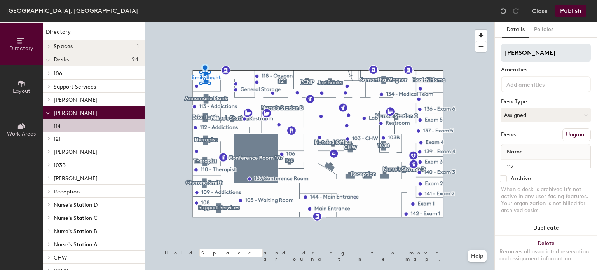 The image size is (597, 270). What do you see at coordinates (521, 179) in the screenshot?
I see `div: Archive` at bounding box center [521, 179].